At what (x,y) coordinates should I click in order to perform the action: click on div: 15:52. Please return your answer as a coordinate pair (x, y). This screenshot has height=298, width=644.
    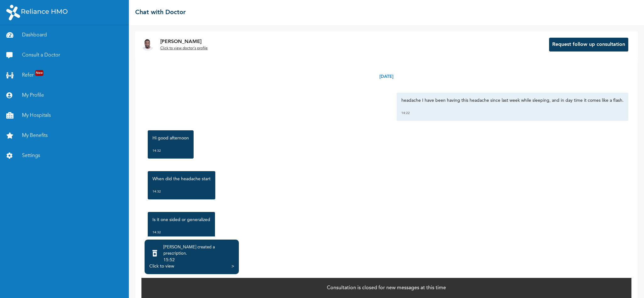
    Looking at the image, I should click on (199, 260).